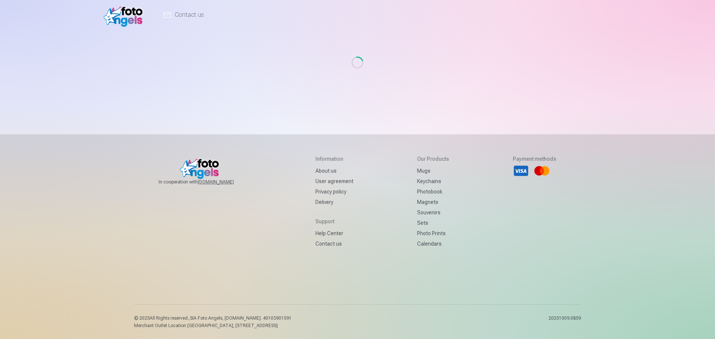  What do you see at coordinates (334, 222) in the screenshot?
I see `h5: Support` at bounding box center [334, 222].